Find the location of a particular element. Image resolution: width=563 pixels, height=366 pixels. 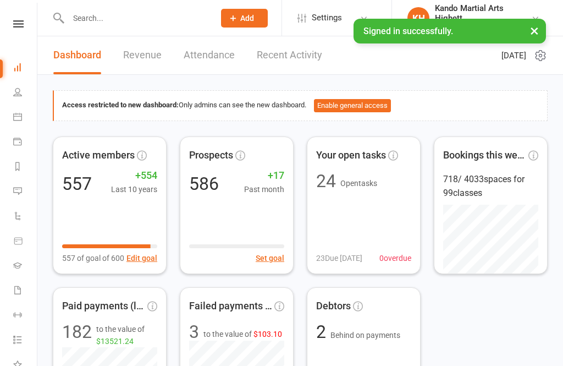

div: 586 is located at coordinates (204, 184).